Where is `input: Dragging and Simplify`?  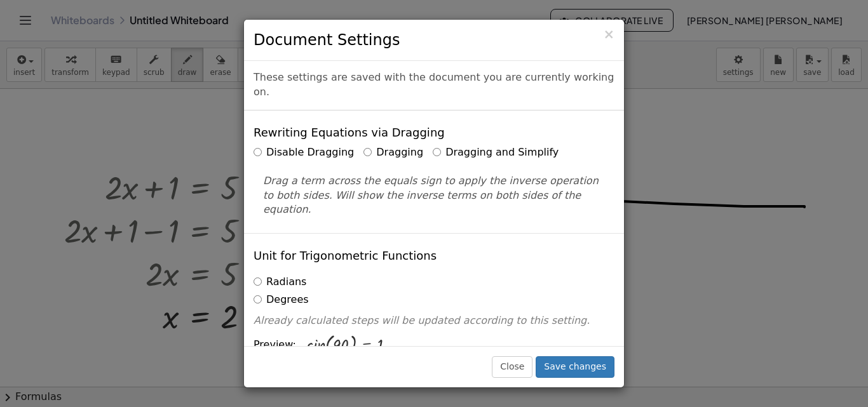 input: Dragging and Simplify is located at coordinates (436, 152).